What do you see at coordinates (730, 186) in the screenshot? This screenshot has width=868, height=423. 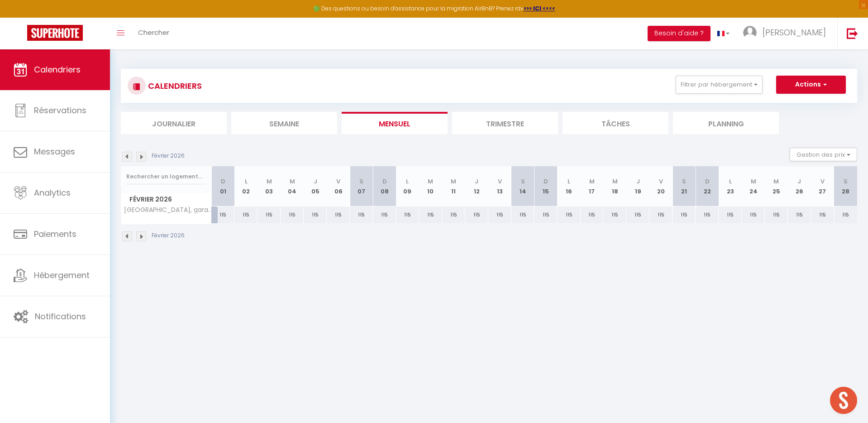 I see `th: 23` at bounding box center [730, 186].